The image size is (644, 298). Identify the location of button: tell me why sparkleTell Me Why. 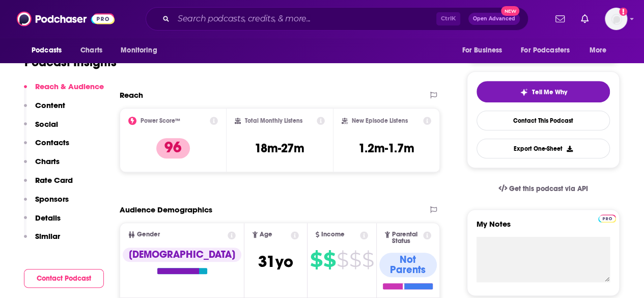
(543, 91).